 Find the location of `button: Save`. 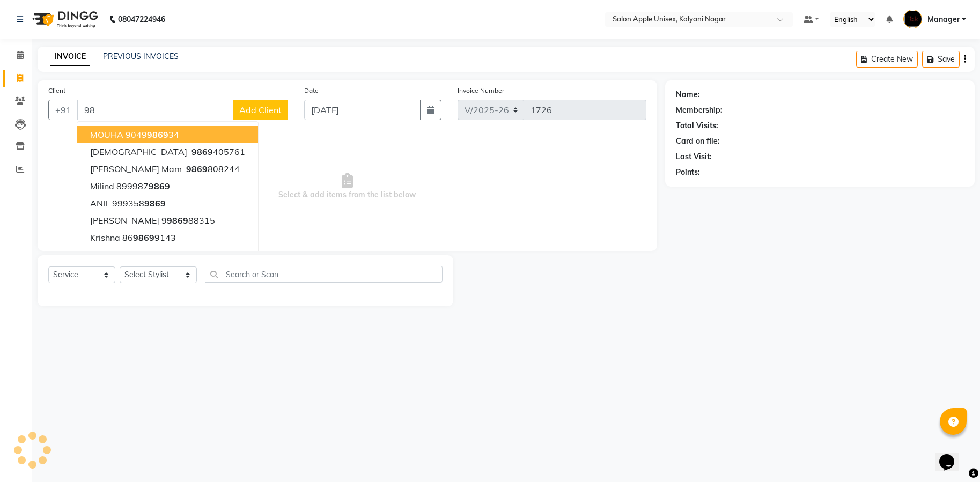

button: Save is located at coordinates (940, 59).